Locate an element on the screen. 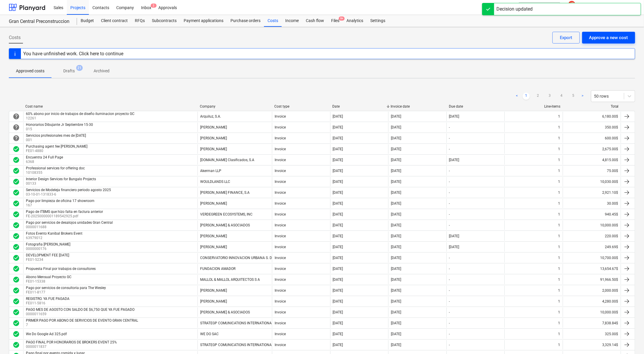 This screenshot has height=354, width=644. div: 940.45$ is located at coordinates (591, 215).